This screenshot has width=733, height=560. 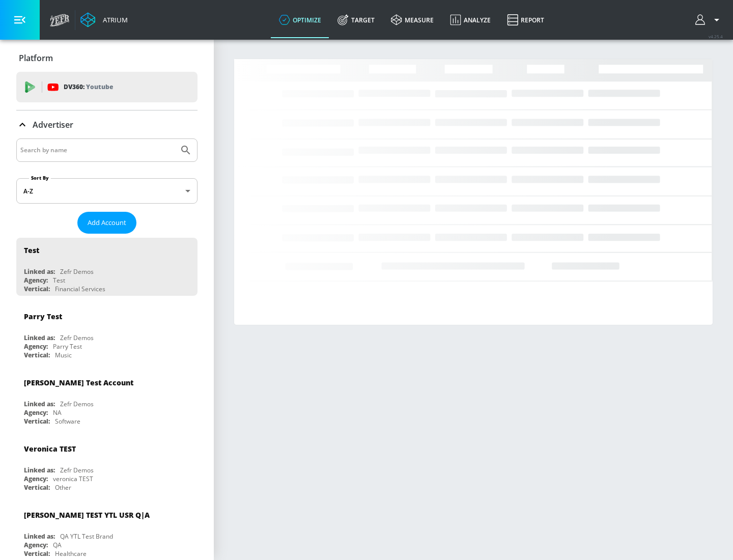 What do you see at coordinates (104, 20) in the screenshot?
I see `a: Atrium` at bounding box center [104, 20].